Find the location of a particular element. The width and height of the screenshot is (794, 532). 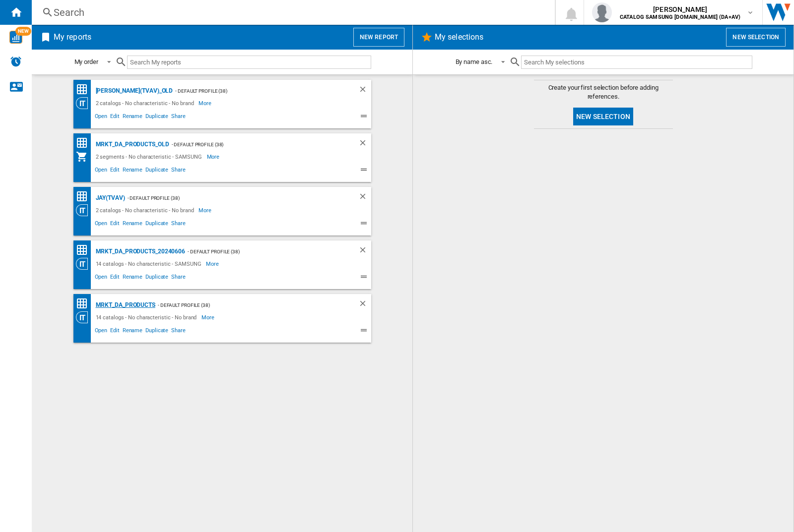

div: 14 catalogs - No characteristic - No brand is located at coordinates (147, 318).